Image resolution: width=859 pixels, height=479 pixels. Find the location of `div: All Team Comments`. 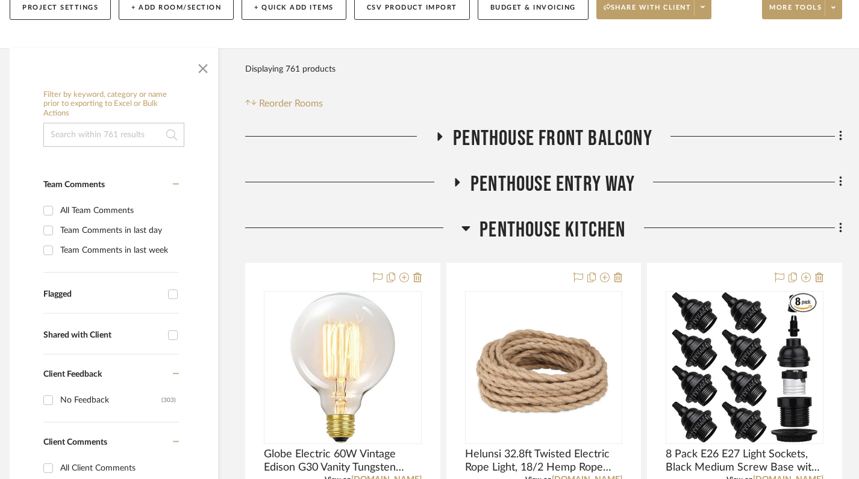

div: All Team Comments is located at coordinates (118, 211).